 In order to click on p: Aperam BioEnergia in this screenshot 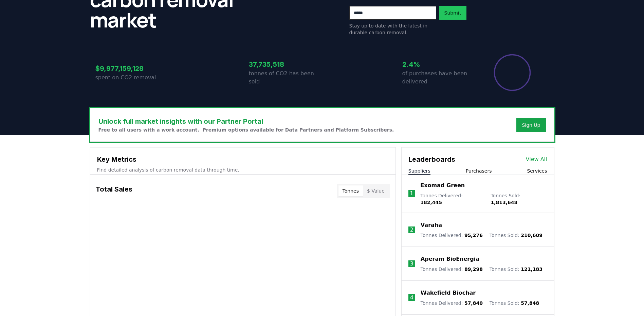, I will do `click(450, 259)`.